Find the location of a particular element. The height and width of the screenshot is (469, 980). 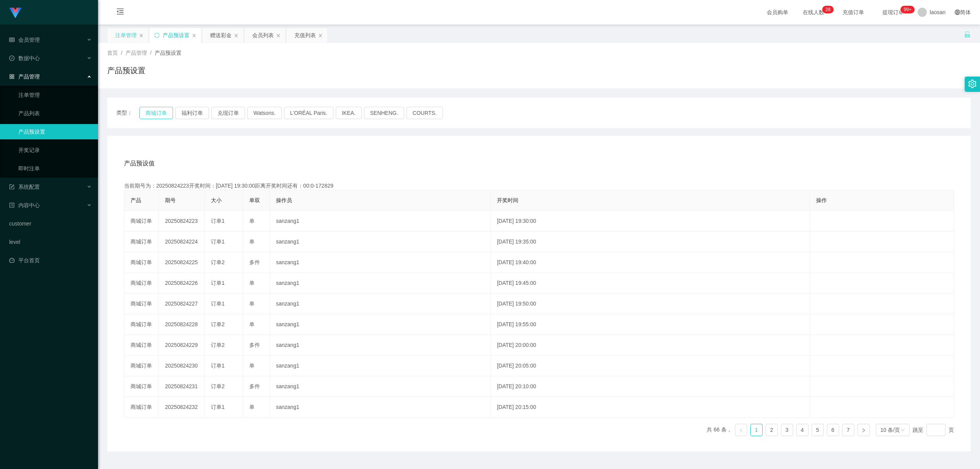

i: 图标: profile is located at coordinates (12, 205).